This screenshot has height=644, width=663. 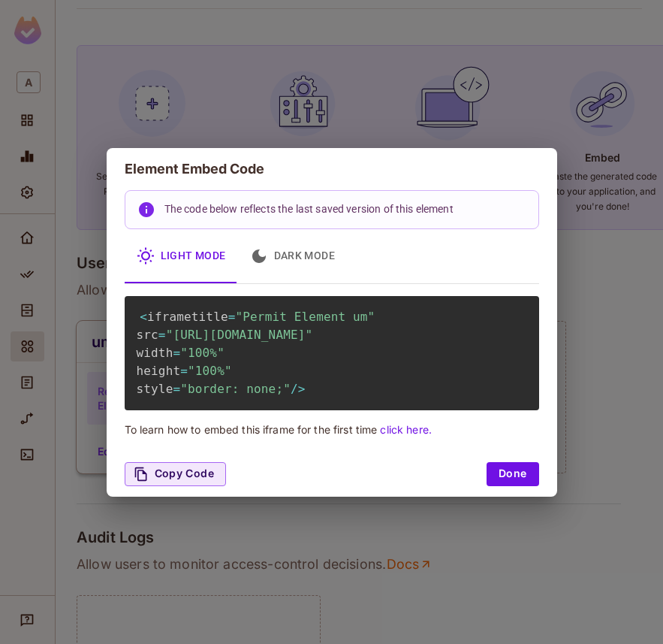 What do you see at coordinates (513, 474) in the screenshot?
I see `button: Done` at bounding box center [513, 474].